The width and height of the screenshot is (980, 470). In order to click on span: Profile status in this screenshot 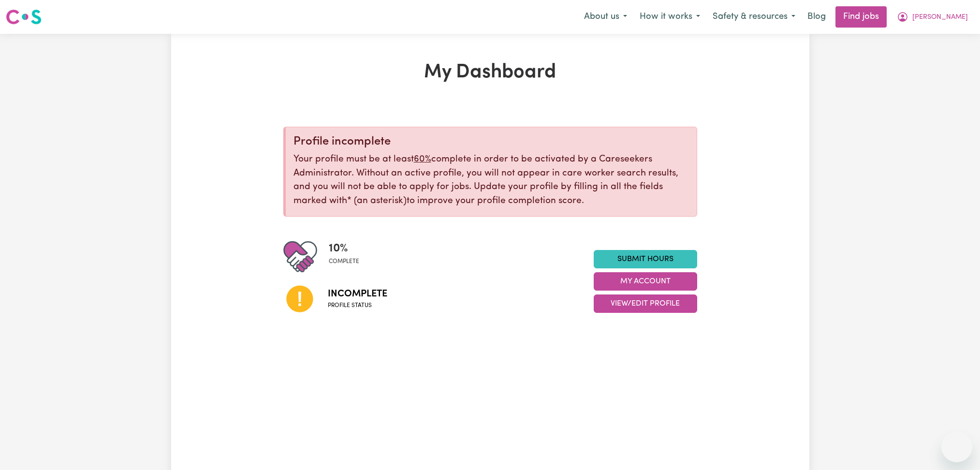, I will do `click(357, 306)`.